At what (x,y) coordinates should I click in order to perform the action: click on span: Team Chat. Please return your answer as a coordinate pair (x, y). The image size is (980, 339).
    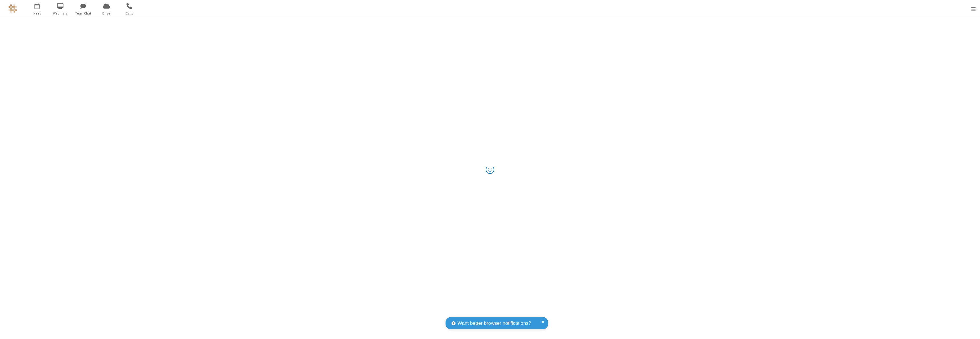
    Looking at the image, I should click on (83, 13).